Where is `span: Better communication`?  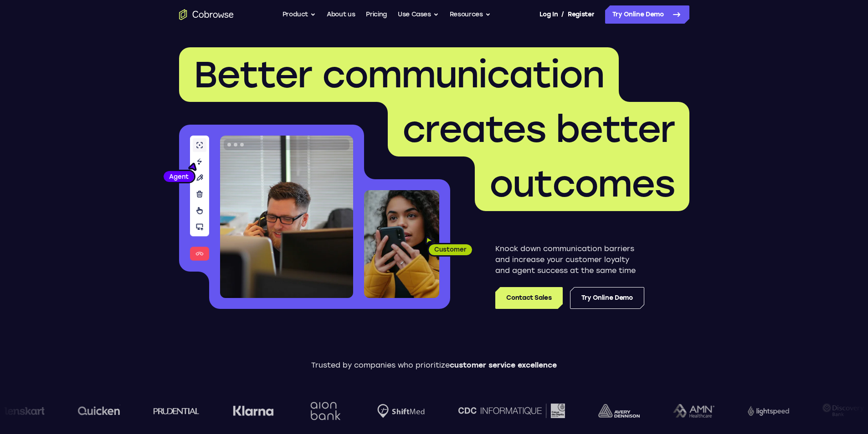
span: Better communication is located at coordinates (398, 74).